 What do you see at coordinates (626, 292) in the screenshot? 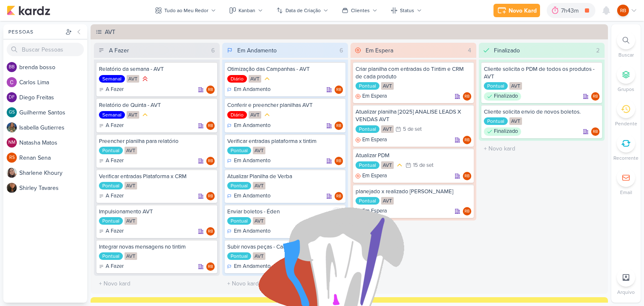
I see `p: Arquivo` at bounding box center [626, 292].